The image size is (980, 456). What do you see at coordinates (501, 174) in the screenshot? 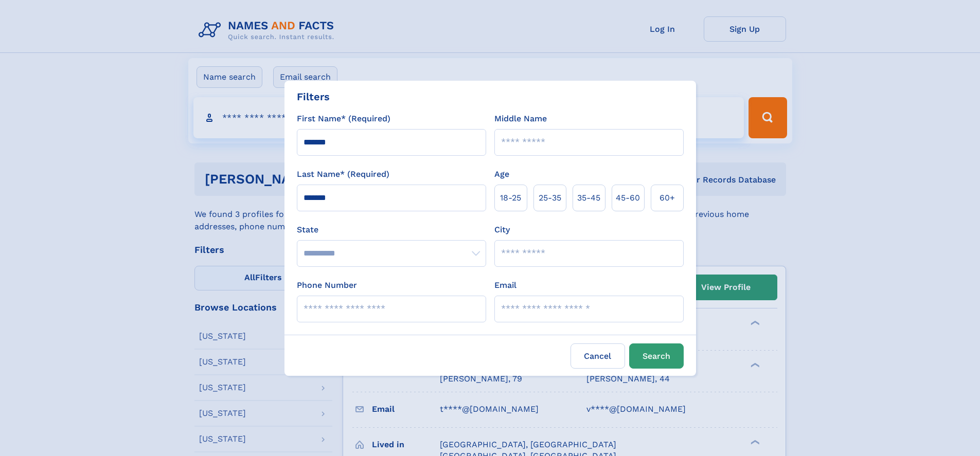
I see `label: Age` at bounding box center [501, 174].